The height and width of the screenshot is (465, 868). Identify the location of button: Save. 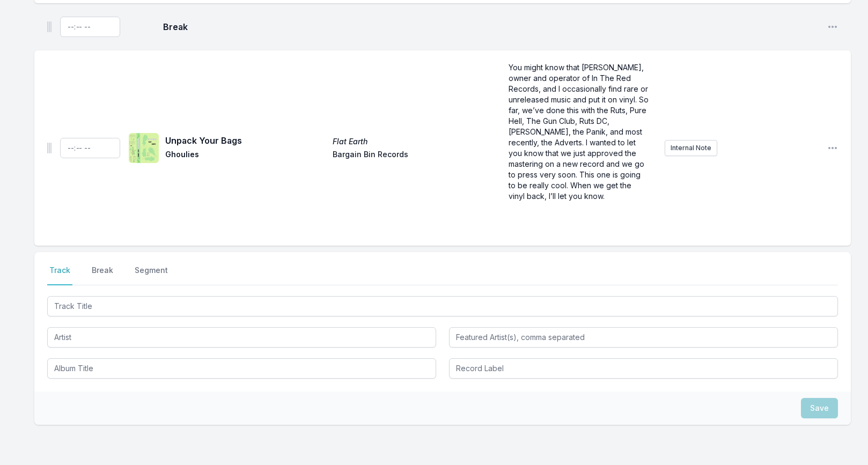
(819, 408).